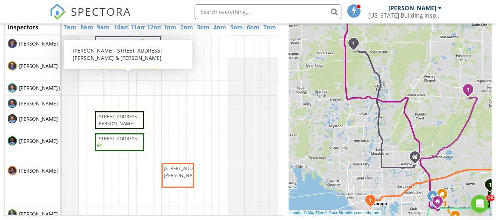 The height and width of the screenshot is (220, 496). I want to click on input: Search everything..., so click(268, 12).